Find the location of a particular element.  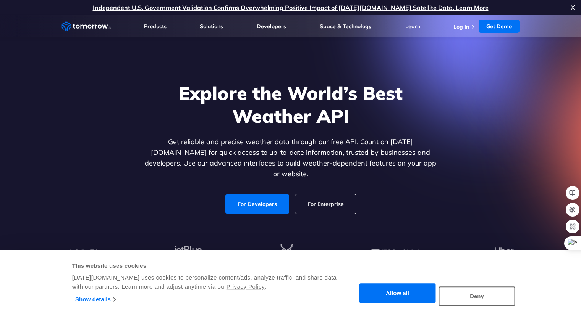

button: Allow all is located at coordinates (398, 294).